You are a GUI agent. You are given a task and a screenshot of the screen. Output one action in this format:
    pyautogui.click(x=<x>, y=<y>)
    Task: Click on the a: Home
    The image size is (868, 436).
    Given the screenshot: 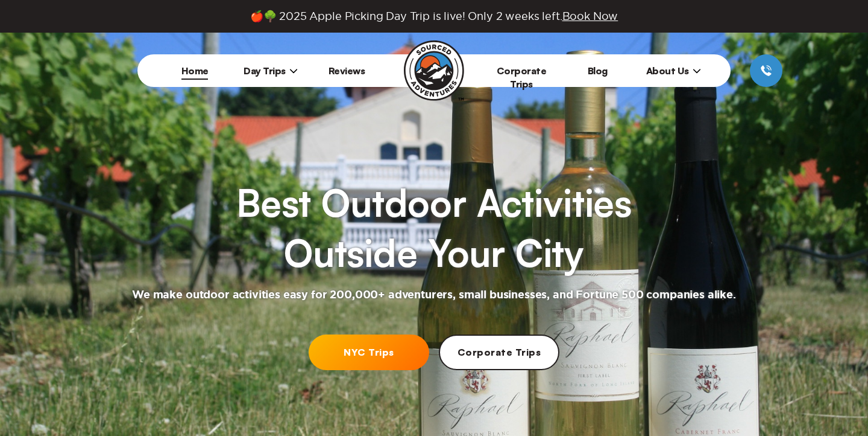 What is the action you would take?
    pyautogui.click(x=195, y=71)
    